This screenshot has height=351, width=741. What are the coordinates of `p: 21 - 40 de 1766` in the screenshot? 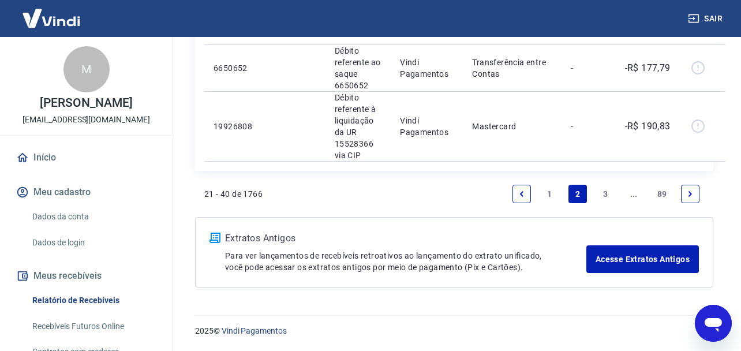 It's located at (233, 194).